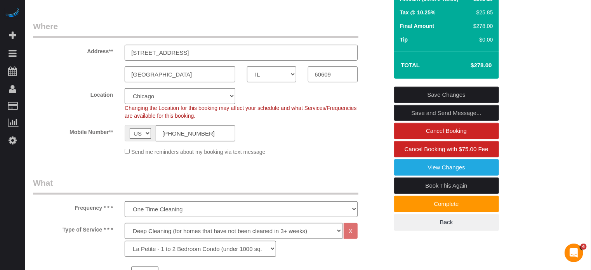 The width and height of the screenshot is (591, 270). I want to click on label: Mobile Number**, so click(73, 131).